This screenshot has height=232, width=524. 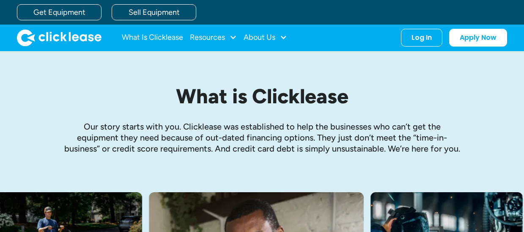 I want to click on a: What Is Clicklease, so click(x=152, y=38).